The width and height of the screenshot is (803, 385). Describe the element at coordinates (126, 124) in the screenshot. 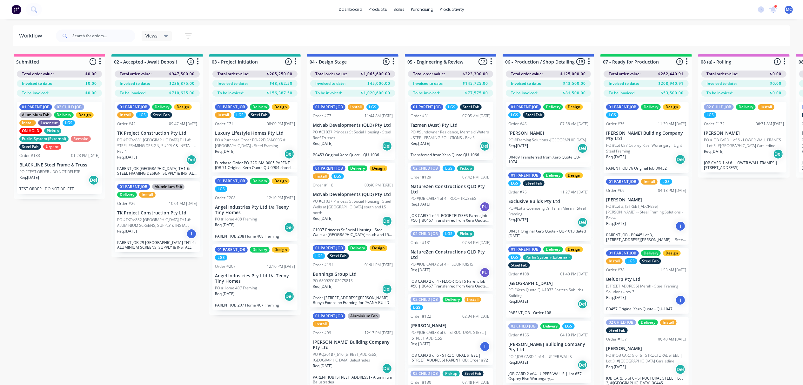

I see `div: Order #42` at that location.